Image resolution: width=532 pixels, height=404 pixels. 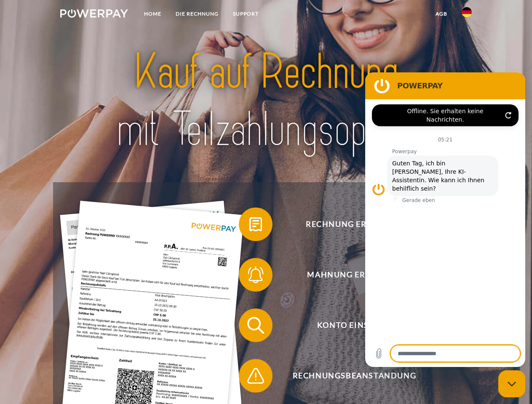 I want to click on button: Mahnung erhalten?, so click(x=348, y=275).